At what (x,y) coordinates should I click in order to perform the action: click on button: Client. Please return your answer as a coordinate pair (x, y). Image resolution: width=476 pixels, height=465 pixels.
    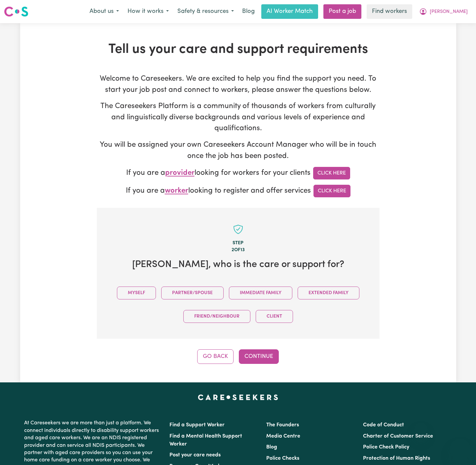
    Looking at the image, I should click on (274, 316).